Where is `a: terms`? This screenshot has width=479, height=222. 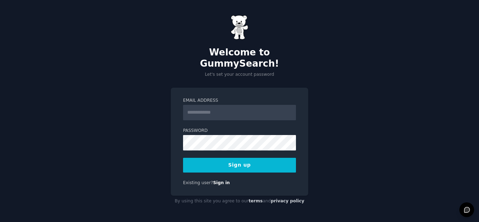
a: terms is located at coordinates (256, 201).